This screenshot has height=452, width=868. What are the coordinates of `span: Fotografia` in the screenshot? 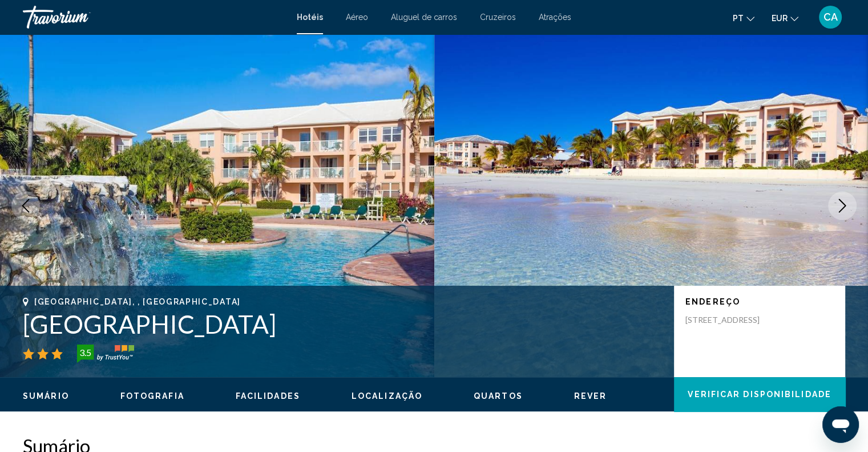 It's located at (152, 396).